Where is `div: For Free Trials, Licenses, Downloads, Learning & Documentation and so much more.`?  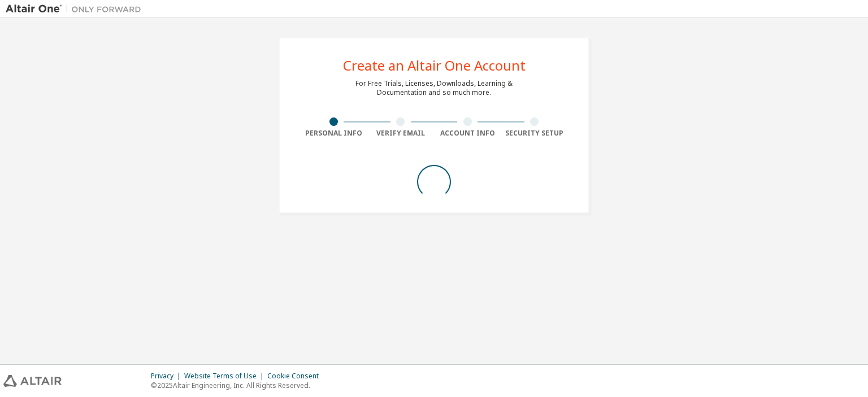
div: For Free Trials, Licenses, Downloads, Learning & Documentation and so much more. is located at coordinates (434, 88).